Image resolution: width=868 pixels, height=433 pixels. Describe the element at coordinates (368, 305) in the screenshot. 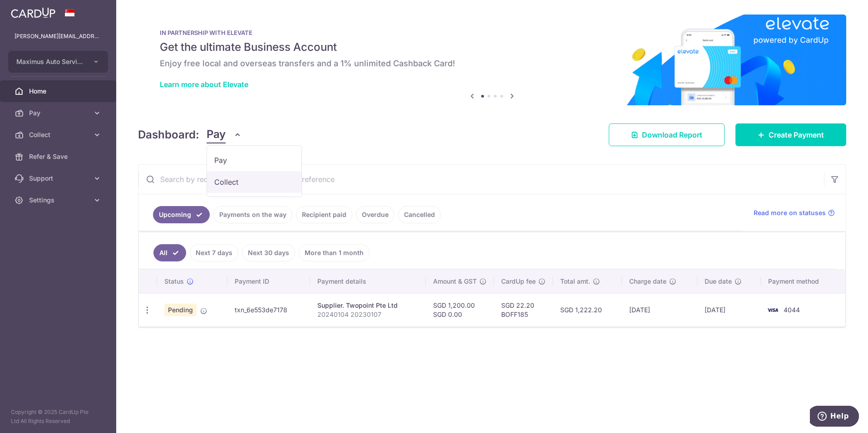

I see `div: Supplier. Twopoint Pte Ltd` at that location.